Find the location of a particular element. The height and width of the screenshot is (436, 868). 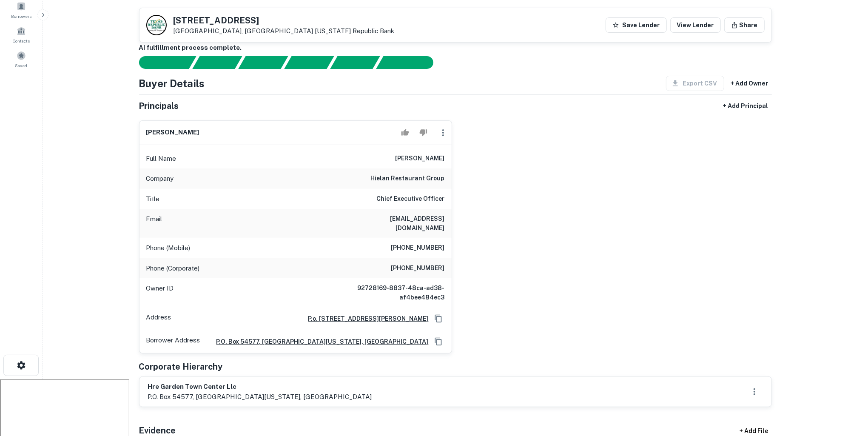

div: Saved is located at coordinates (21, 59).